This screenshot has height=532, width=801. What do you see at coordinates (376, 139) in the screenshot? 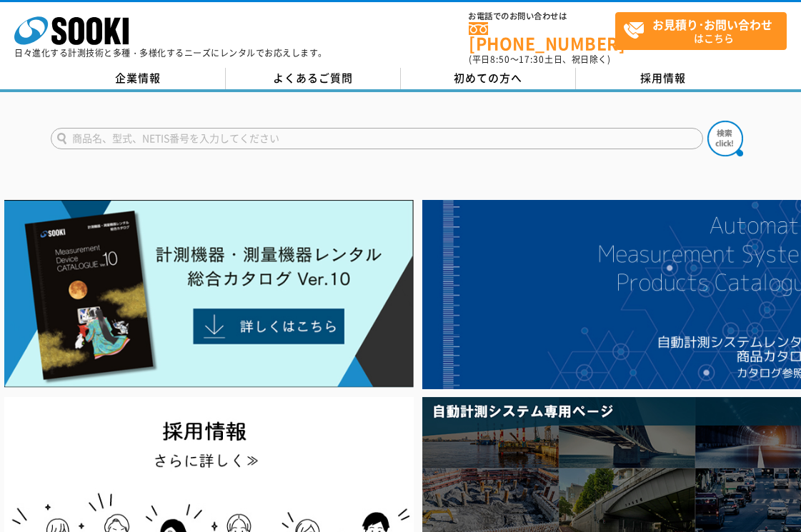
I see `input: 商品名、型式、NETIS番号を入力してください` at bounding box center [376, 139].